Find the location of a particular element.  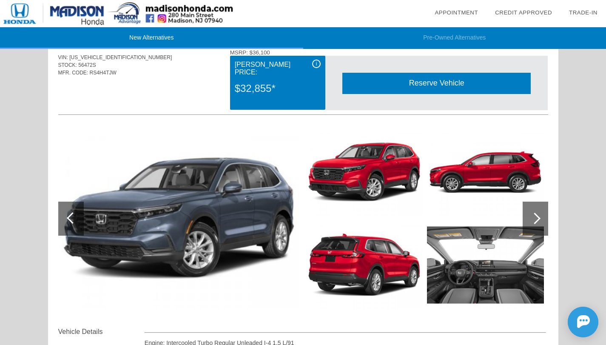

span: 56472S is located at coordinates (87, 65).